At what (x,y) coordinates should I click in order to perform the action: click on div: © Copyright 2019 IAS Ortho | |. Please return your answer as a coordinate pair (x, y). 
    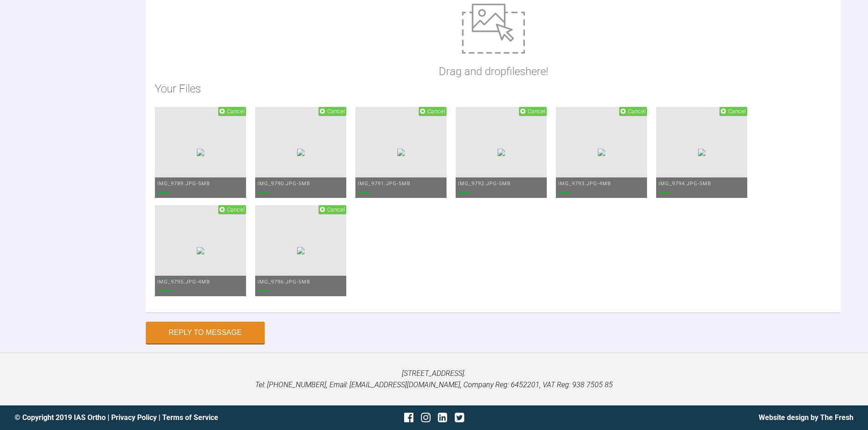
    Looking at the image, I should click on (154, 418).